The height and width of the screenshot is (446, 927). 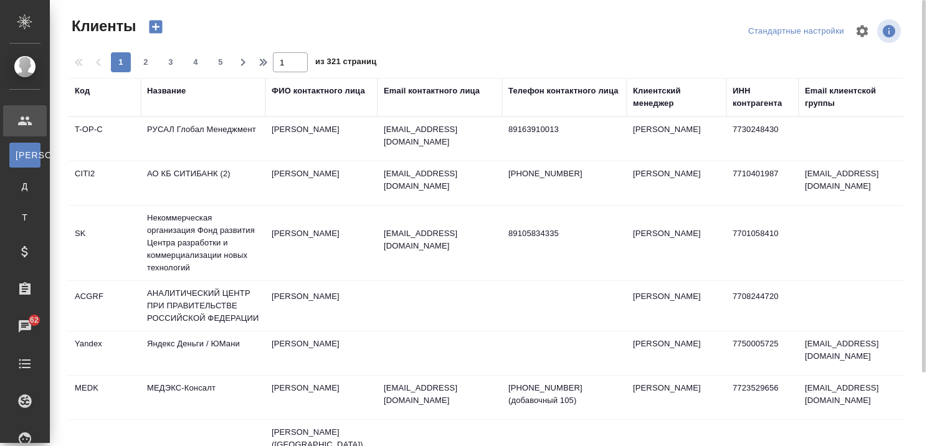 What do you see at coordinates (171, 62) in the screenshot?
I see `span: 3` at bounding box center [171, 62].